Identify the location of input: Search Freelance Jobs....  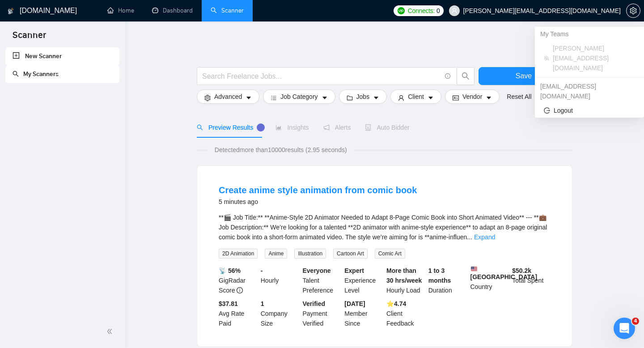
(322, 76).